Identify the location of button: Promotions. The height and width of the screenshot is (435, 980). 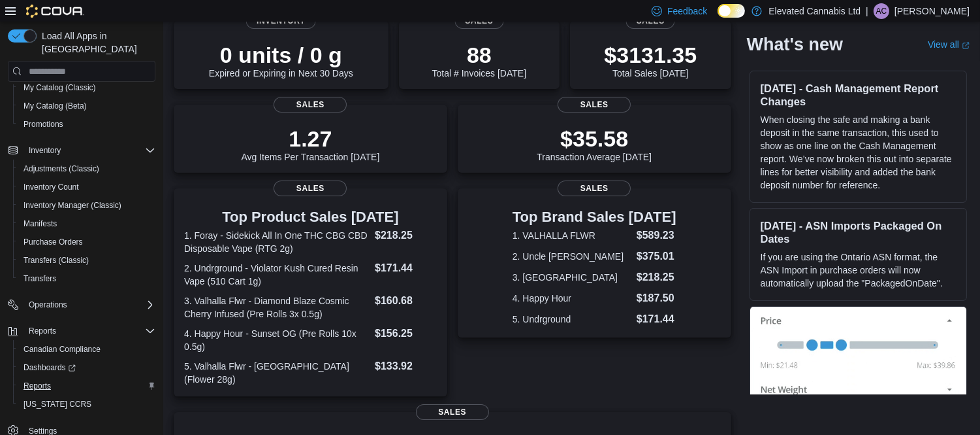
(87, 124).